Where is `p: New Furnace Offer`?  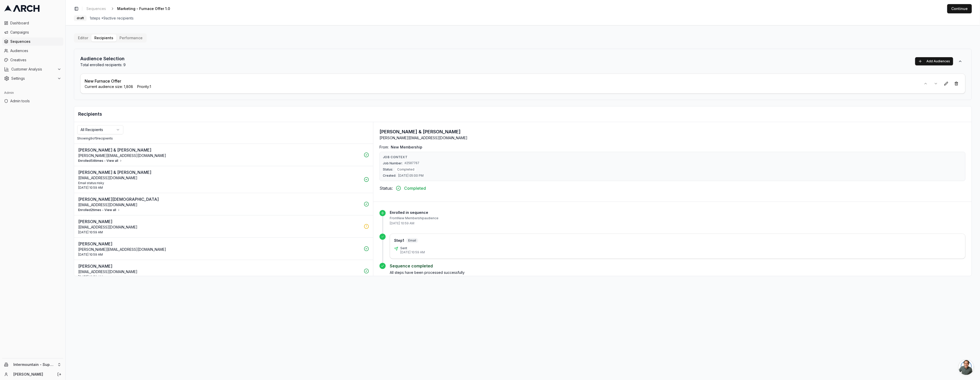
p: New Furnace Offer is located at coordinates (103, 81).